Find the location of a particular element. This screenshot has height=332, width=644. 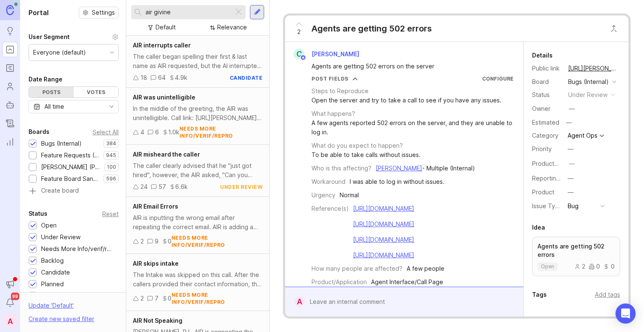

div: Agents are getting 502 errors on the server is located at coordinates (409, 66).